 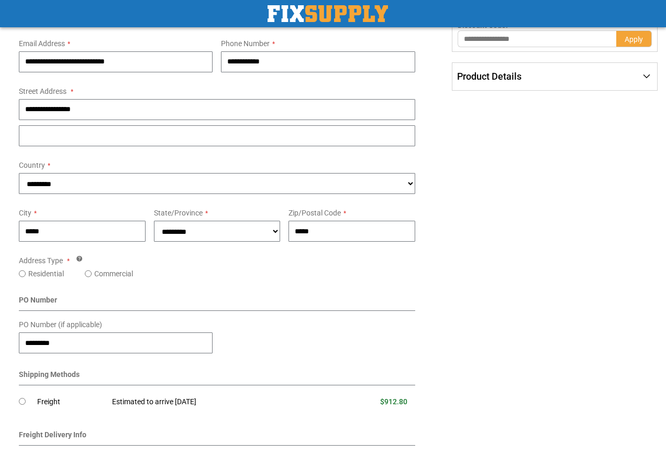 I want to click on img: Fix Industrial Supply, so click(x=328, y=14).